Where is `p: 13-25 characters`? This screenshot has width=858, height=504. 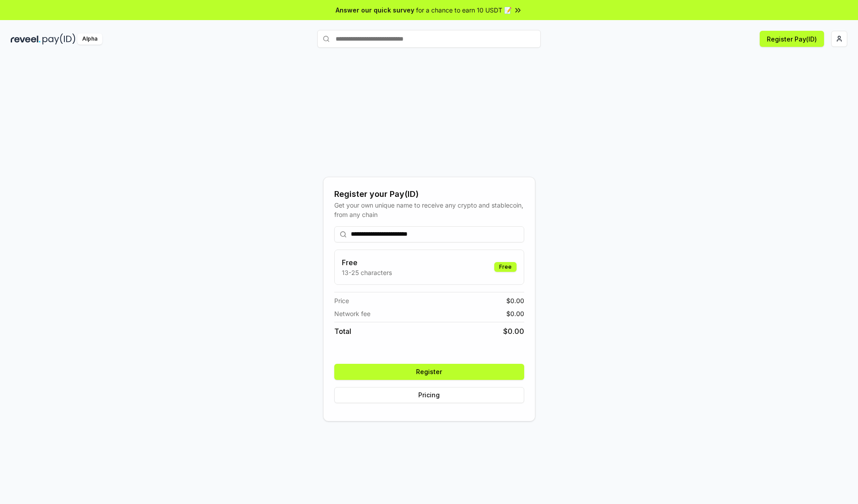
p: 13-25 characters is located at coordinates (367, 273).